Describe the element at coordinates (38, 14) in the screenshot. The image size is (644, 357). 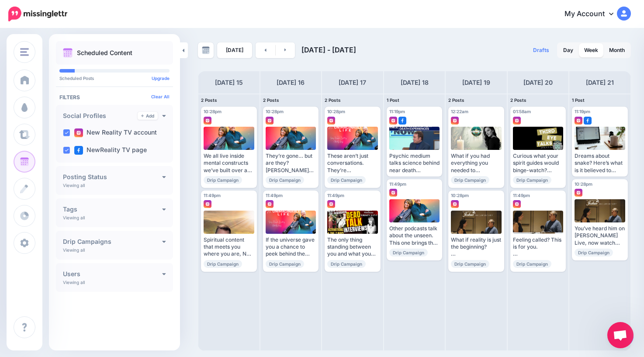
I see `img: Missinglettr` at that location.